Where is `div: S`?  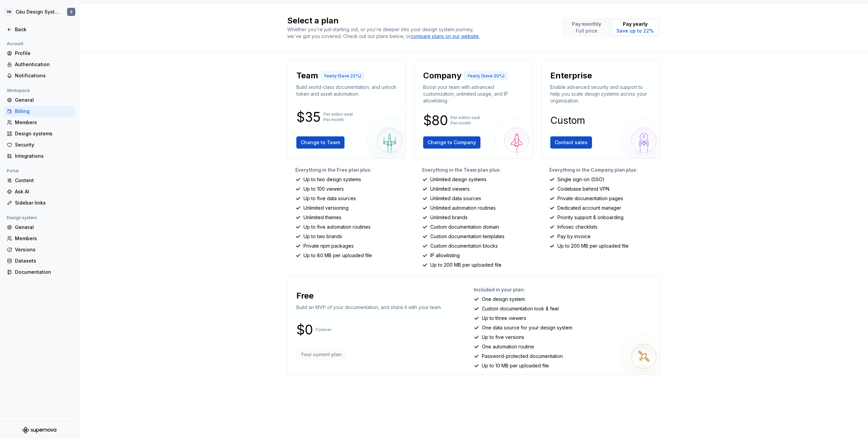 div: S is located at coordinates (71, 12).